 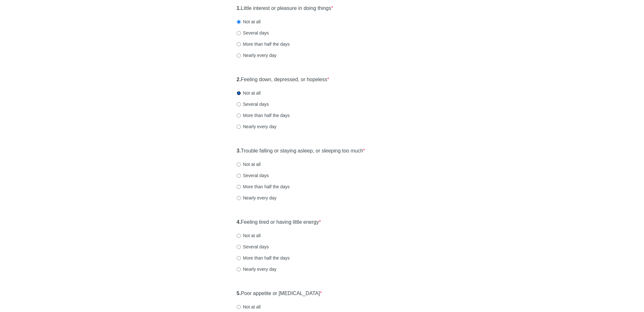 What do you see at coordinates (239, 79) in the screenshot?
I see `strong: 2.` at bounding box center [239, 79].